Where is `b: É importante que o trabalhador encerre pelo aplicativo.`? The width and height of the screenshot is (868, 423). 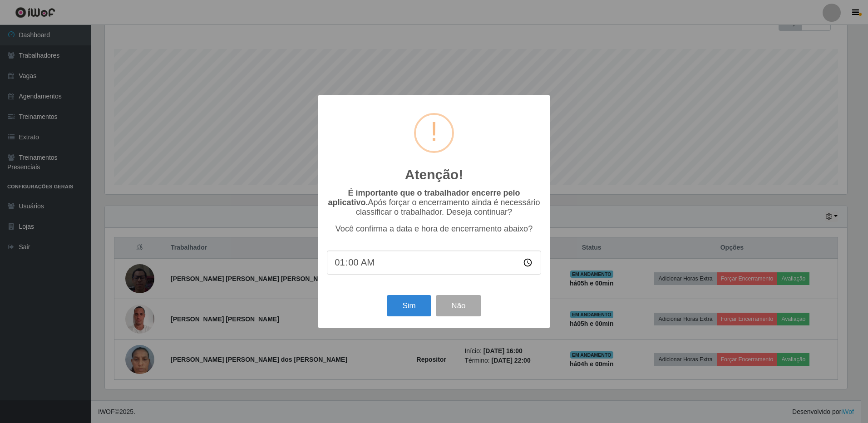
b: É importante que o trabalhador encerre pelo aplicativo. is located at coordinates (423, 197).